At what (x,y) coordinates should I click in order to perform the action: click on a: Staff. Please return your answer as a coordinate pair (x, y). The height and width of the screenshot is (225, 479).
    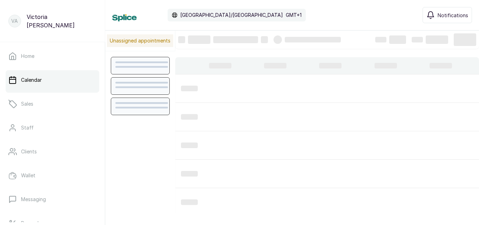
    Looking at the image, I should click on (52, 128).